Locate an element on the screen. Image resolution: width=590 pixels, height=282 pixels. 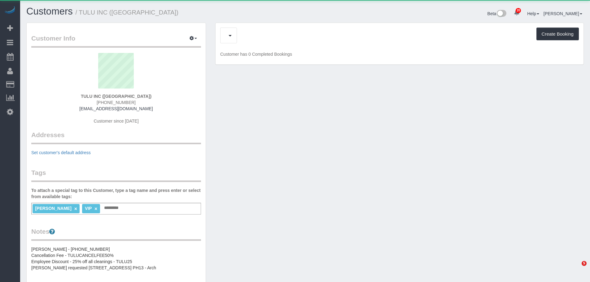
span: 20 is located at coordinates (518, 11).